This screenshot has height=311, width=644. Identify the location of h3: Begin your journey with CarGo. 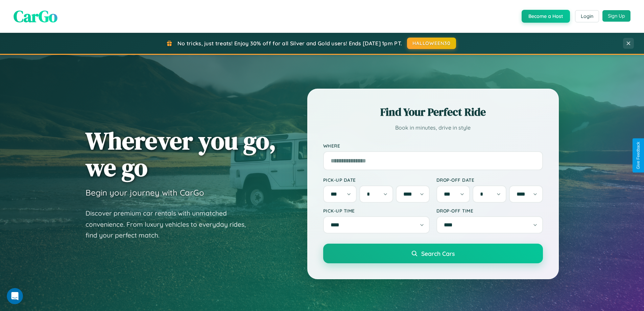
(144, 193).